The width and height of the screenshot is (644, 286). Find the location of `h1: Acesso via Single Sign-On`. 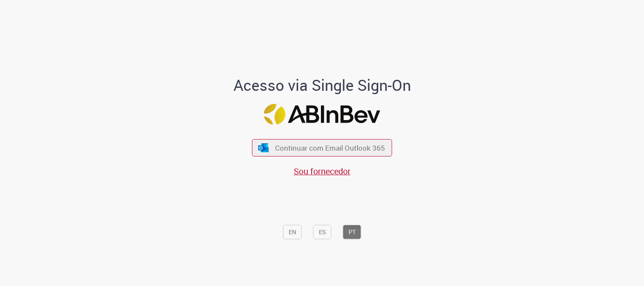

h1: Acesso via Single Sign-On is located at coordinates (322, 85).